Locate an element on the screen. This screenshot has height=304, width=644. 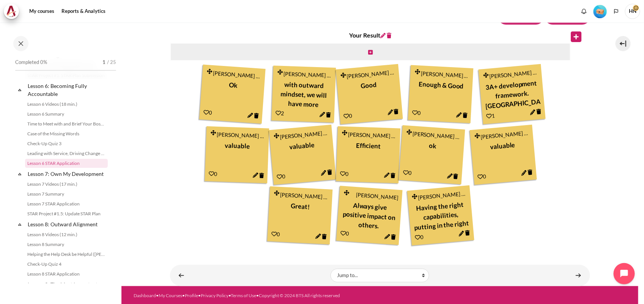
a: Terms of Use is located at coordinates (243, 295).